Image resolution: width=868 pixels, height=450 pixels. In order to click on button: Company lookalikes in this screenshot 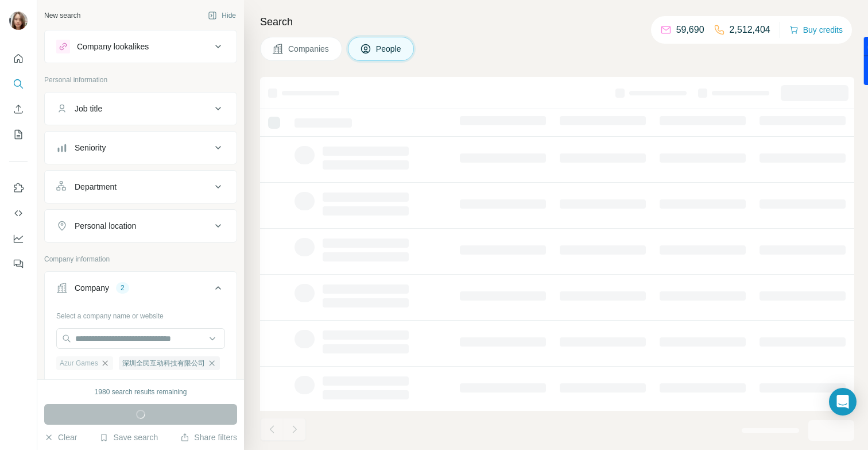, I will do `click(140, 46)`.